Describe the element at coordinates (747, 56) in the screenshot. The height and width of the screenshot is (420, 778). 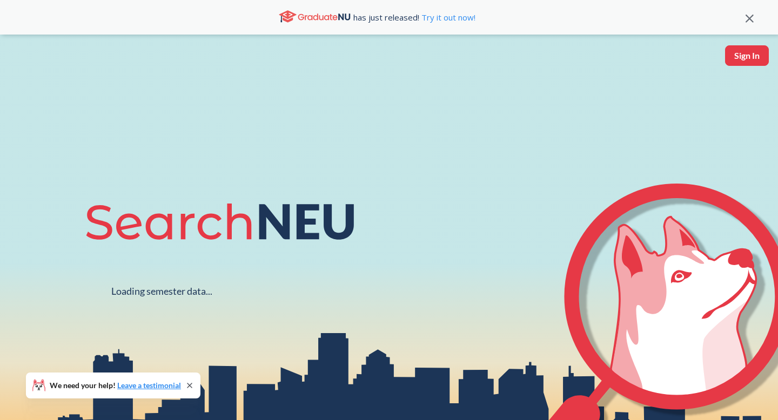
I see `button: Sign In` at that location.